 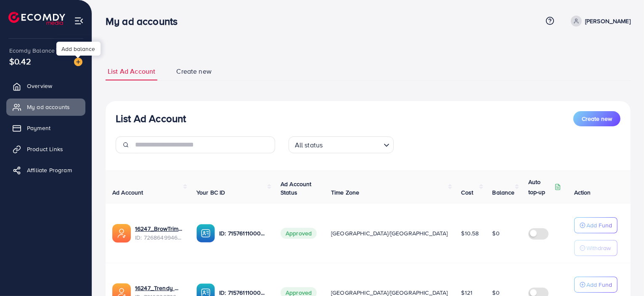 What do you see at coordinates (599, 248) in the screenshot?
I see `p: Withdraw` at bounding box center [599, 248].